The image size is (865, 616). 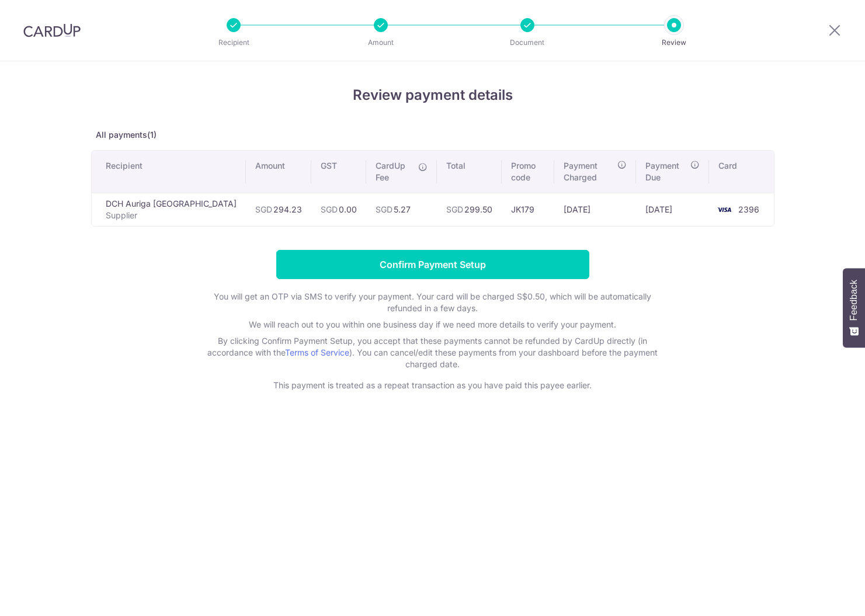 What do you see at coordinates (339, 209) in the screenshot?
I see `td: 0.00` at bounding box center [339, 209].